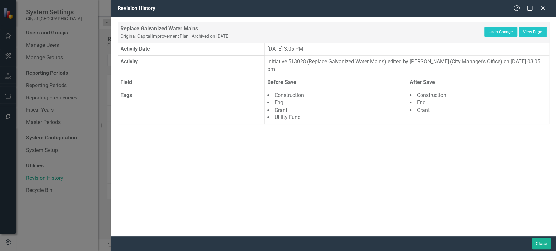 This screenshot has height=251, width=556. I want to click on th: Activity Date, so click(191, 49).